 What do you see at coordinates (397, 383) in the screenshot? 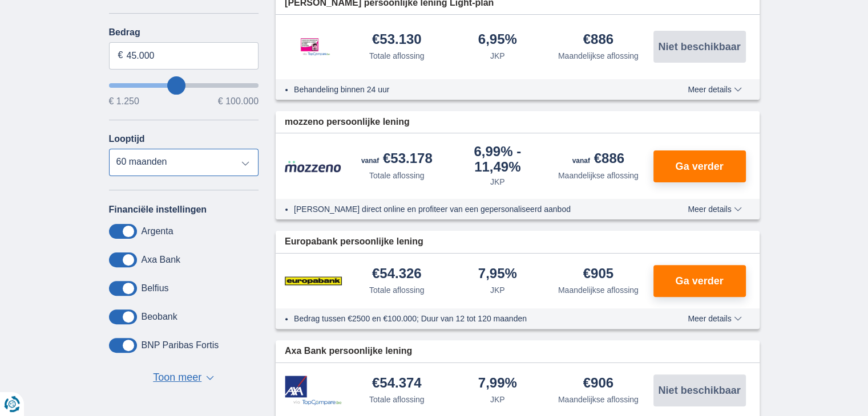
I see `div: €54.374` at bounding box center [397, 383].